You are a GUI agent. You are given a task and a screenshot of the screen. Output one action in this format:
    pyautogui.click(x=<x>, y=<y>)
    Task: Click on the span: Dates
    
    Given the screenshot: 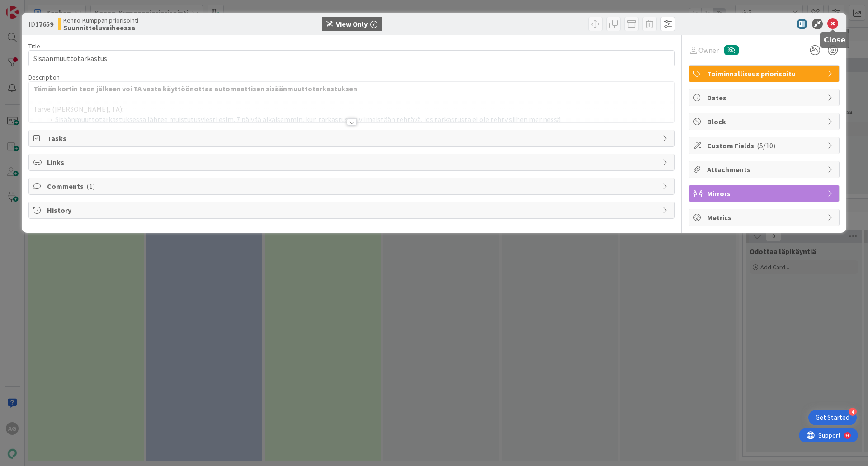 What is the action you would take?
    pyautogui.click(x=765, y=98)
    